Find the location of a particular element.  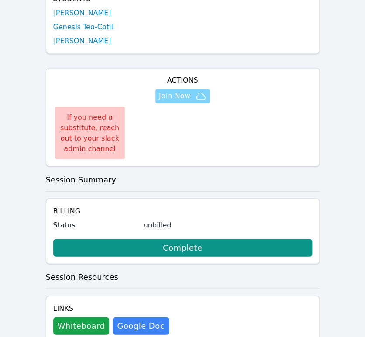

label: Status is located at coordinates (96, 225).